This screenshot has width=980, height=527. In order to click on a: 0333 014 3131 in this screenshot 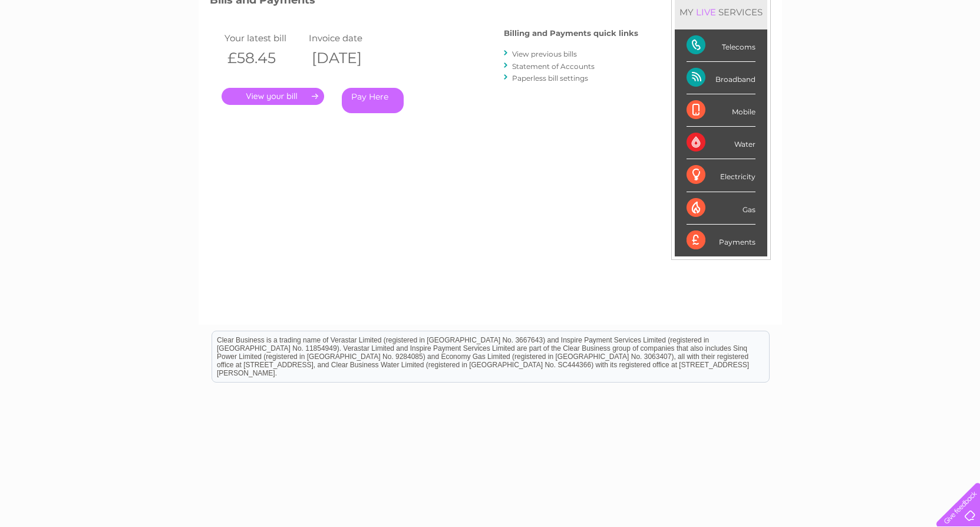, I will do `click(798, 13)`.